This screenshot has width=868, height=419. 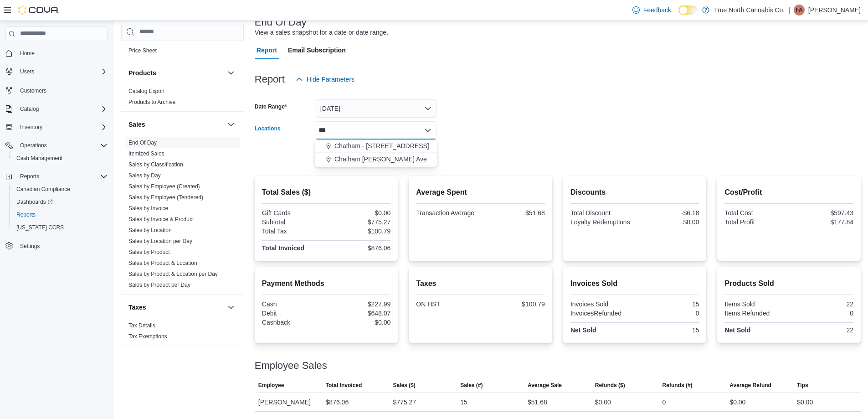 What do you see at coordinates (56, 160) in the screenshot?
I see `nav: Complex example` at bounding box center [56, 160].